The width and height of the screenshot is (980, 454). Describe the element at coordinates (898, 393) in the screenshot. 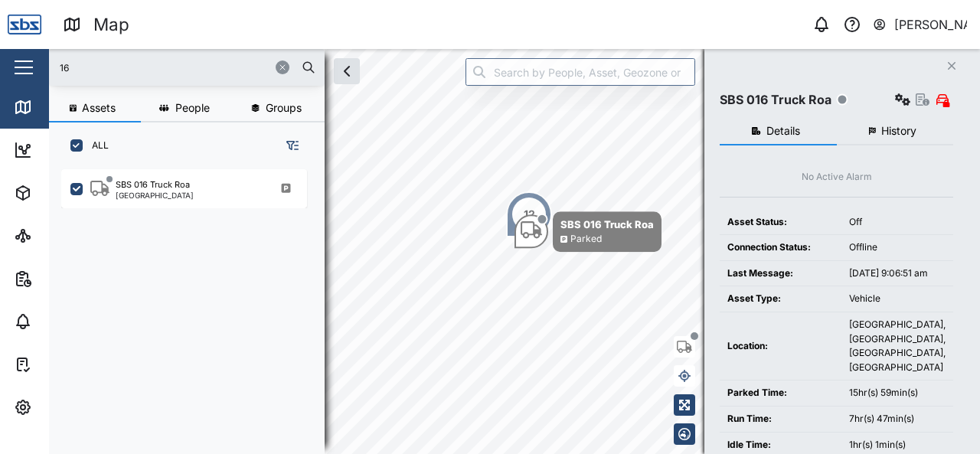

I see `div: 15hr(s) 59min(s)` at that location.